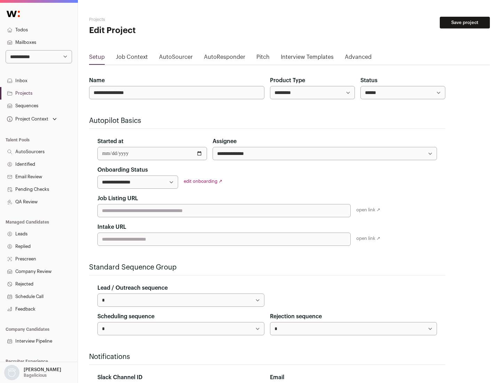  What do you see at coordinates (156, 19) in the screenshot?
I see `h2: Projects` at bounding box center [156, 19].